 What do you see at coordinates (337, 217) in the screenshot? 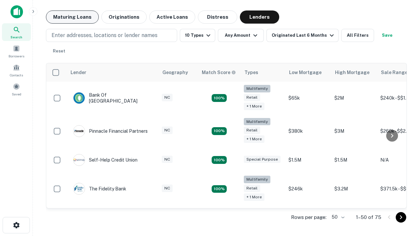
I see `div: 50` at bounding box center [337, 217].